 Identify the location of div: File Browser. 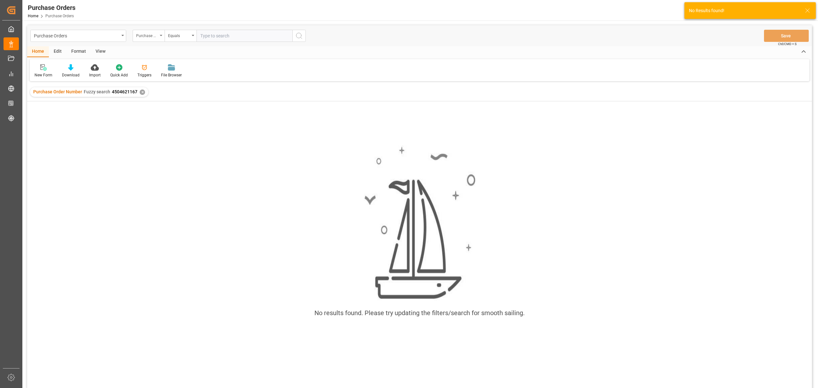
(171, 75).